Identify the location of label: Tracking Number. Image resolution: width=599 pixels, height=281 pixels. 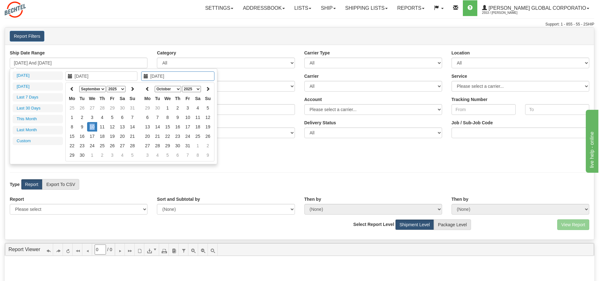
(469, 99).